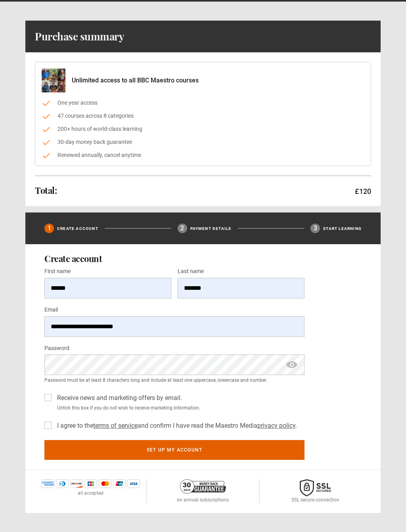  What do you see at coordinates (179, 408) in the screenshot?
I see `small: Untick this box if you do not wish to receive marketing information.` at bounding box center [179, 408].